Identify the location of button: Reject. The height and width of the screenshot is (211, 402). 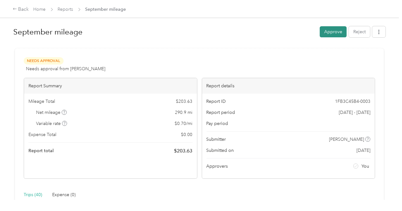
(359, 32).